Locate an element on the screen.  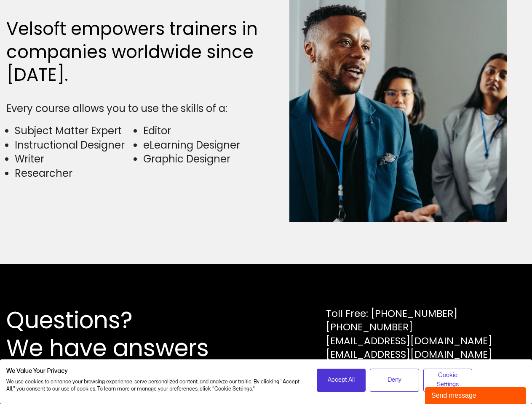
button: Accept all cookies is located at coordinates (341, 380).